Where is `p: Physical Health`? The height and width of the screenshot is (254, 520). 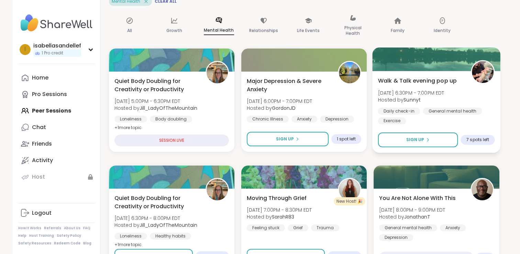 p: Physical Health is located at coordinates (353, 31).